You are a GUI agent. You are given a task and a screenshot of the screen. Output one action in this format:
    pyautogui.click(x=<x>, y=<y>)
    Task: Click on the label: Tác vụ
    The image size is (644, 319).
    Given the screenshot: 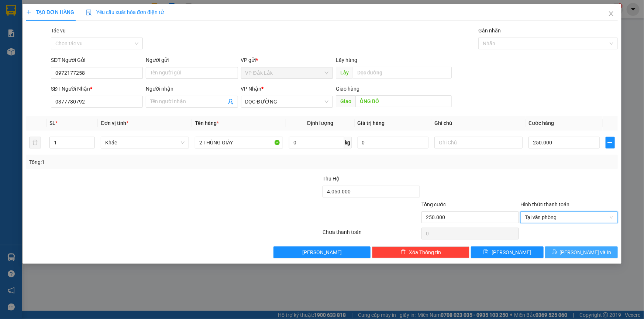 What is the action you would take?
    pyautogui.click(x=58, y=30)
    